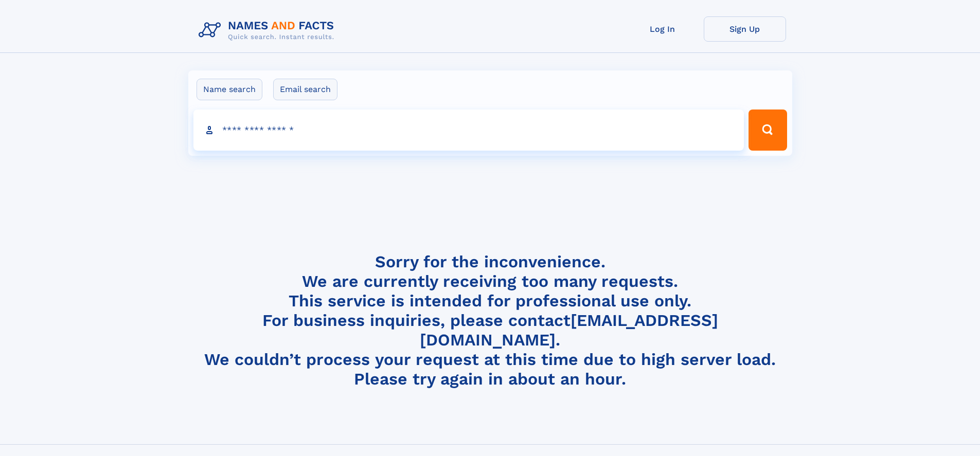 The width and height of the screenshot is (980, 456). Describe the element at coordinates (305, 90) in the screenshot. I see `label: Email search` at that location.